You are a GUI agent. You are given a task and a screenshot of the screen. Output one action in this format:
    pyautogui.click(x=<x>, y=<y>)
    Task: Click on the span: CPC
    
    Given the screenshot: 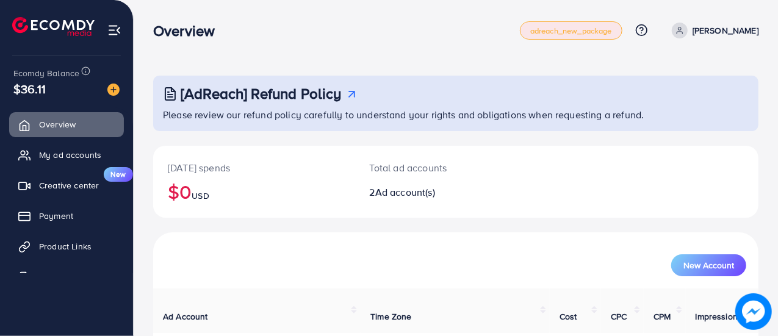 What is the action you would take?
    pyautogui.click(x=619, y=317)
    